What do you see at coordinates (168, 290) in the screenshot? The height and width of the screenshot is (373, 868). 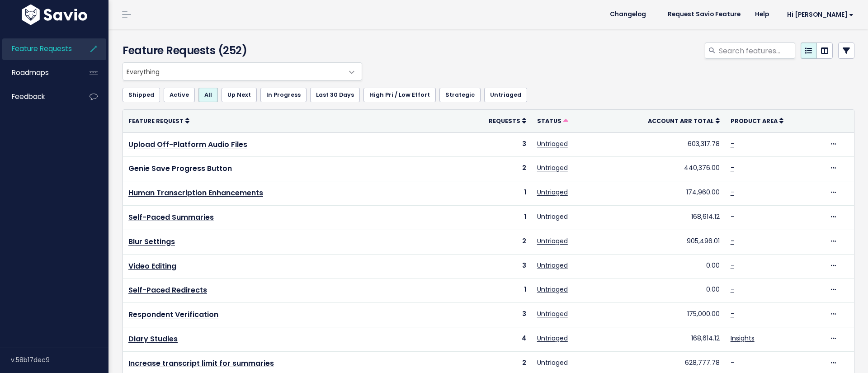 I see `a: Self-Paced Redirects` at bounding box center [168, 290].